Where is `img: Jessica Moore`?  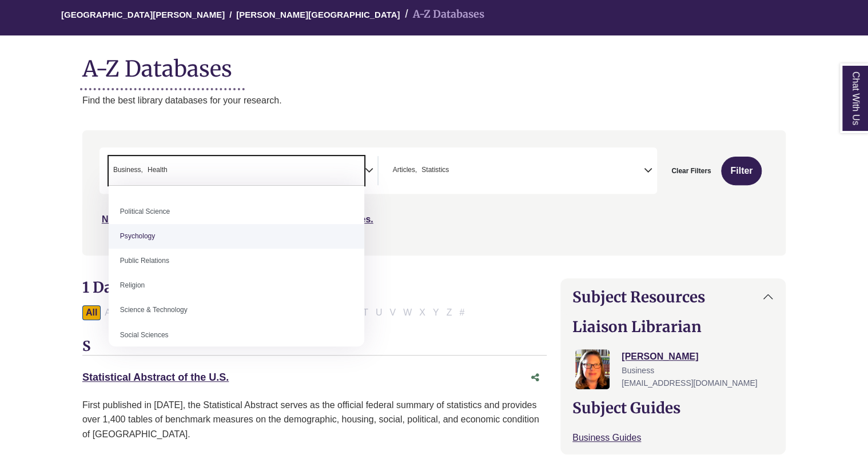 img: Jessica Moore is located at coordinates (592, 369).